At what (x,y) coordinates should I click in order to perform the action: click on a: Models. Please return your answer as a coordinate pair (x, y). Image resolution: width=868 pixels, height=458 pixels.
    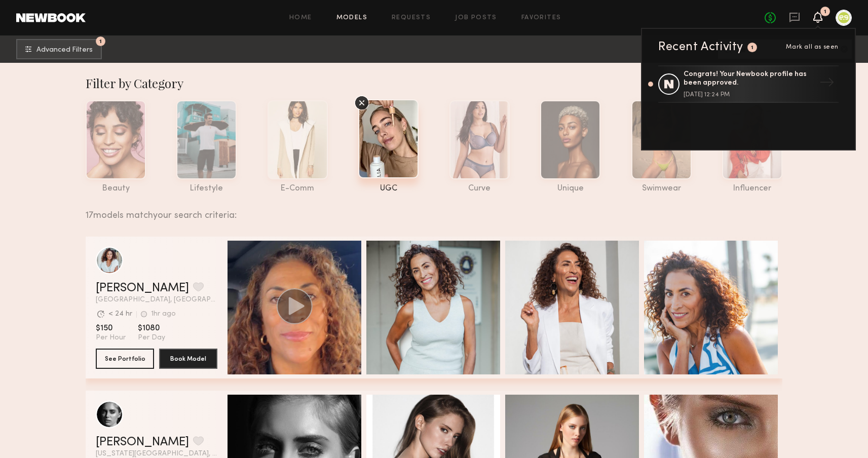
    Looking at the image, I should click on (352, 18).